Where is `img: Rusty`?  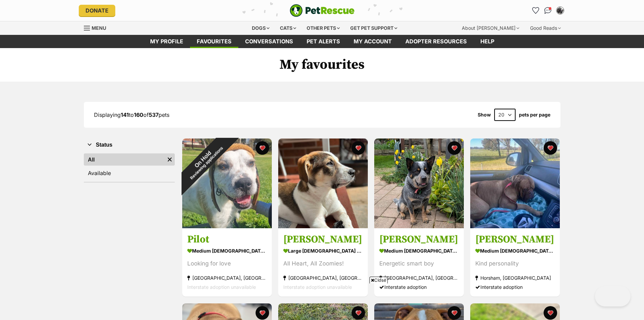
img: Rusty is located at coordinates (515, 183).